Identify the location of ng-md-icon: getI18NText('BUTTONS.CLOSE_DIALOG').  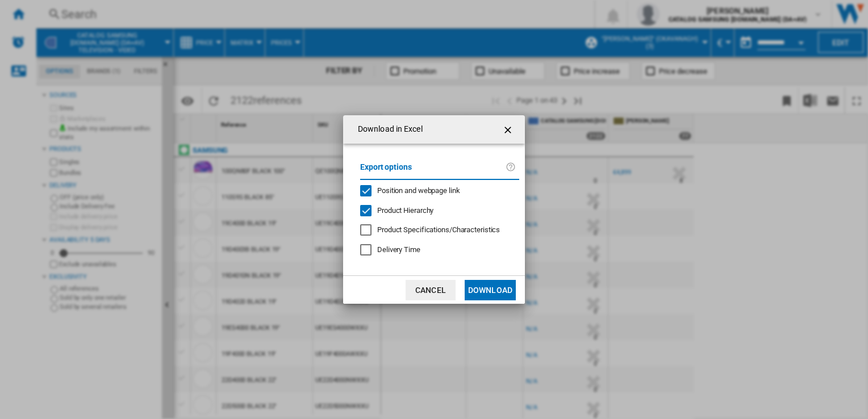
(509, 130).